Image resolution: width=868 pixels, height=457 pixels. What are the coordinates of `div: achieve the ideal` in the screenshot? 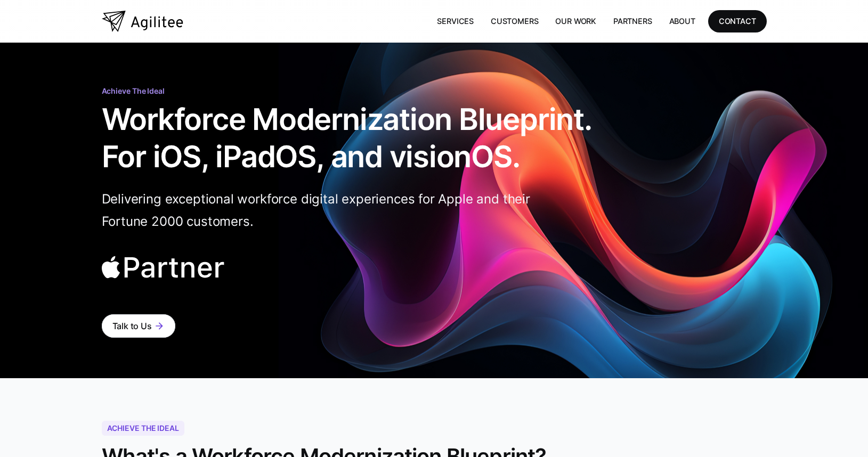 It's located at (417, 91).